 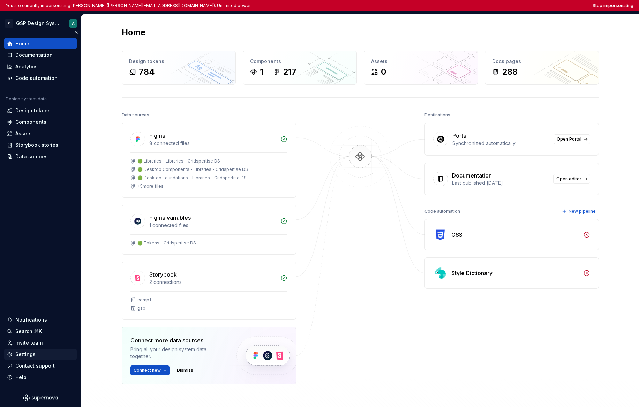 What do you see at coordinates (26, 99) in the screenshot?
I see `div: Design system data` at bounding box center [26, 99].